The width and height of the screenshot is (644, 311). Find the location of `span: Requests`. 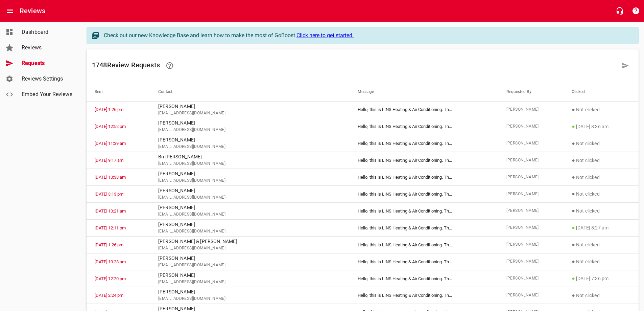

span: Requests is located at coordinates (47, 63).